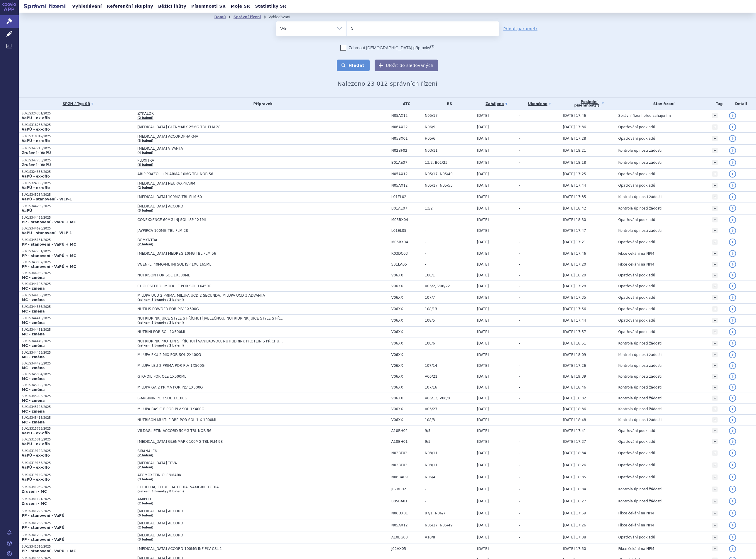 This screenshot has width=756, height=559. Describe the element at coordinates (405, 103) in the screenshot. I see `th: ATC` at that location.